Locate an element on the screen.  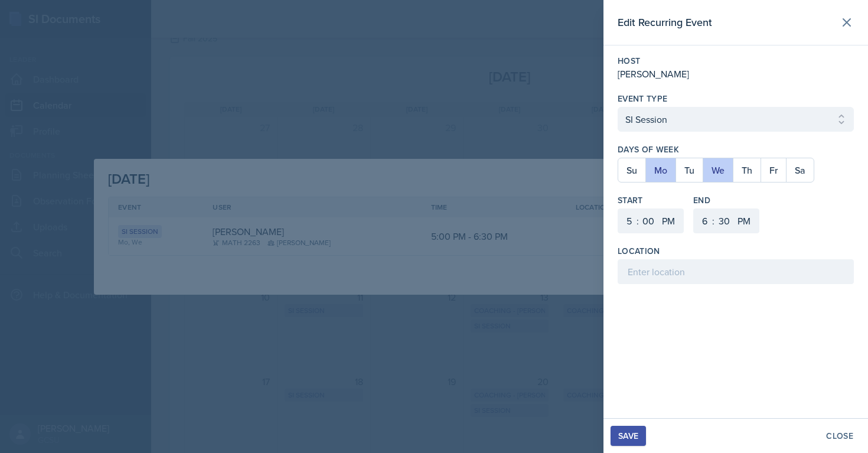
label: Days of Week is located at coordinates (736, 150).